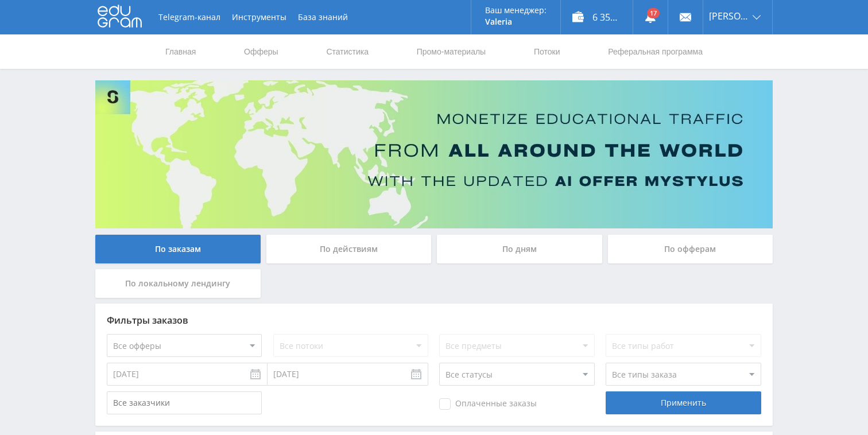 This screenshot has width=868, height=435. Describe the element at coordinates (178, 249) in the screenshot. I see `div: По заказам` at that location.